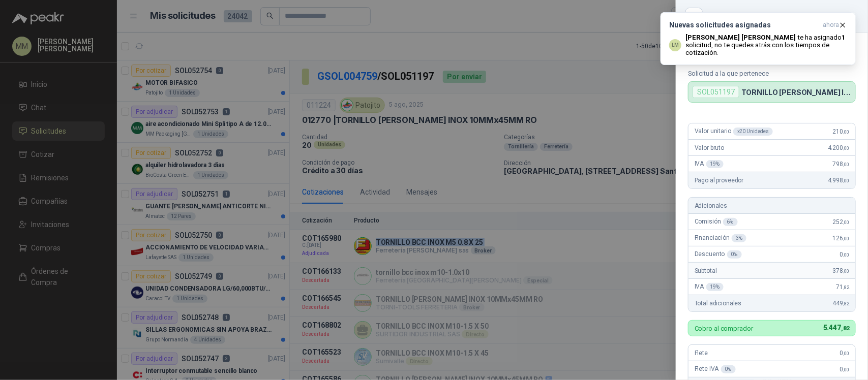 This screenshot has height=380, width=868. What do you see at coordinates (716, 222) in the screenshot?
I see `span: Comisión` at bounding box center [716, 222].